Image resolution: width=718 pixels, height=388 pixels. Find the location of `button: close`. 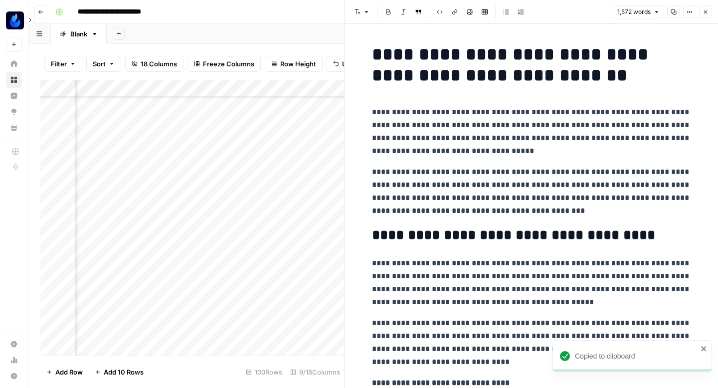

button: close is located at coordinates (704, 348).